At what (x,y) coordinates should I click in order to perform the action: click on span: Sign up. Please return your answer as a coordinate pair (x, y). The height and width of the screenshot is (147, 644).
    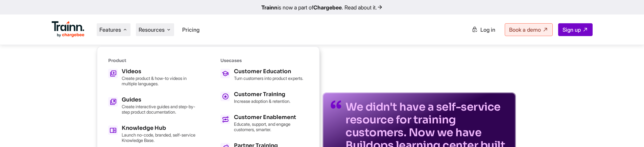
    Looking at the image, I should click on (571, 29).